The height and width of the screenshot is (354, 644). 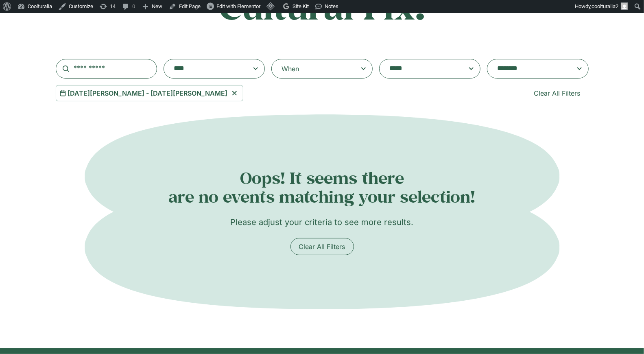 I want to click on p: Please adjust your criteria to see more results., so click(x=322, y=222).